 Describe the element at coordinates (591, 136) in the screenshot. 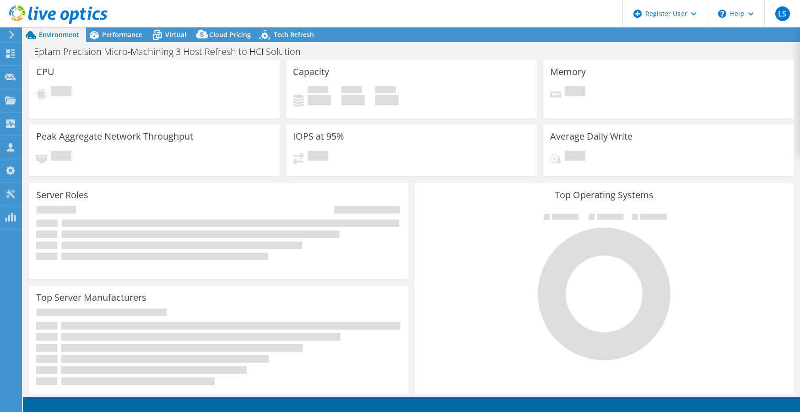

I see `h3: Average Daily Write` at that location.